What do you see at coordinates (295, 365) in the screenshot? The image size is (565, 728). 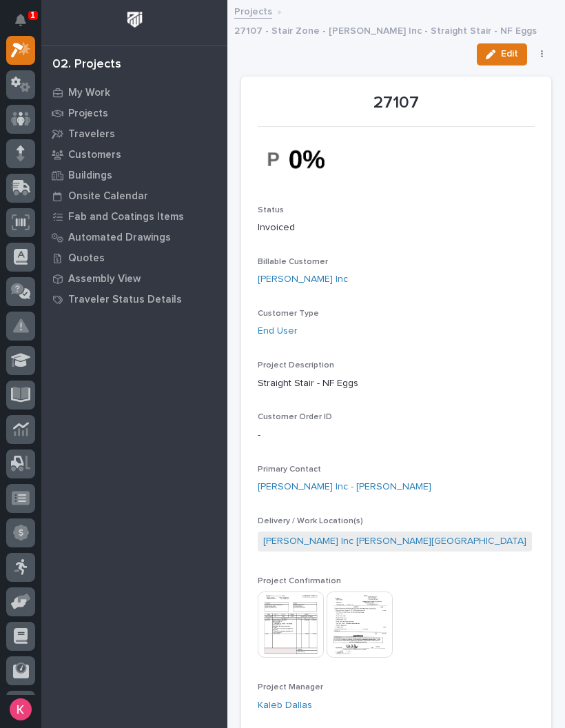 I see `span: Project Description` at bounding box center [295, 365].